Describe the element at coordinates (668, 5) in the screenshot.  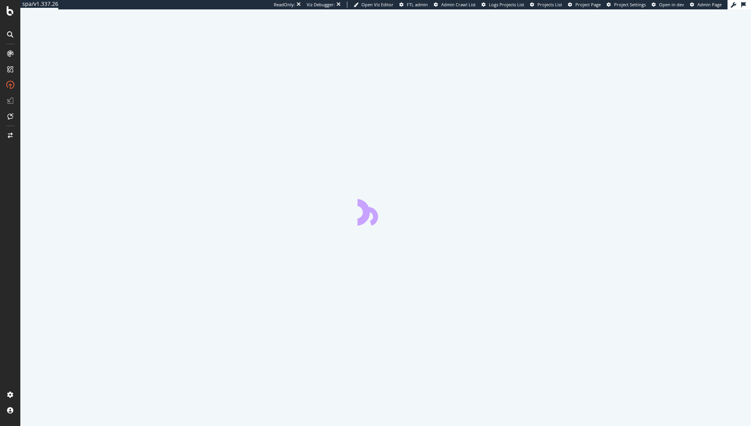
I see `a: Open in dev` at that location.